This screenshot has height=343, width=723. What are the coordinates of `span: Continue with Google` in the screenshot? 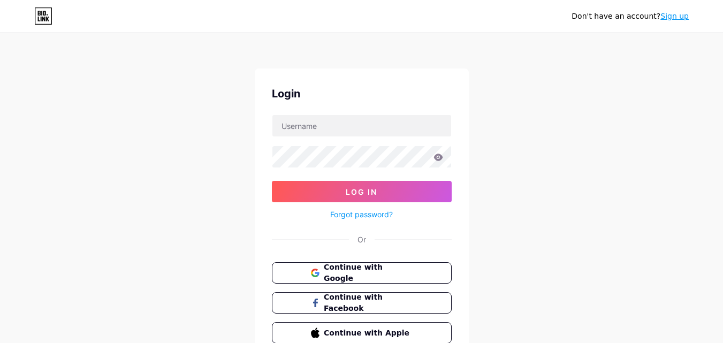 It's located at (368, 273).